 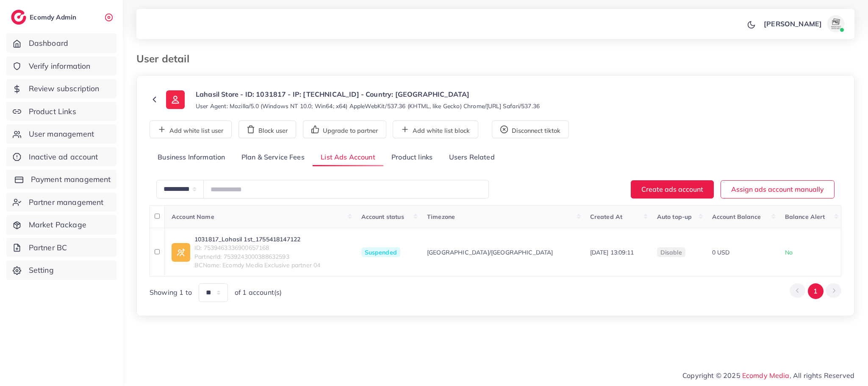 What do you see at coordinates (166, 58) in the screenshot?
I see `h3: User detail` at bounding box center [166, 58].